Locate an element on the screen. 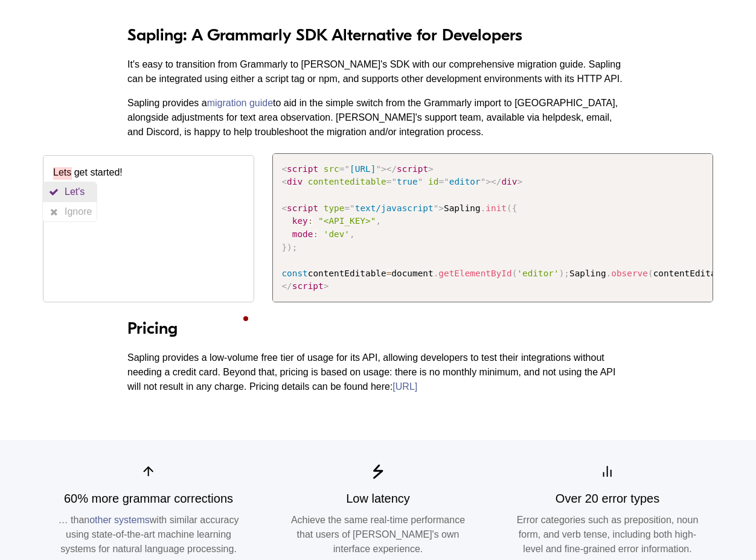  span: type is located at coordinates (334, 208).